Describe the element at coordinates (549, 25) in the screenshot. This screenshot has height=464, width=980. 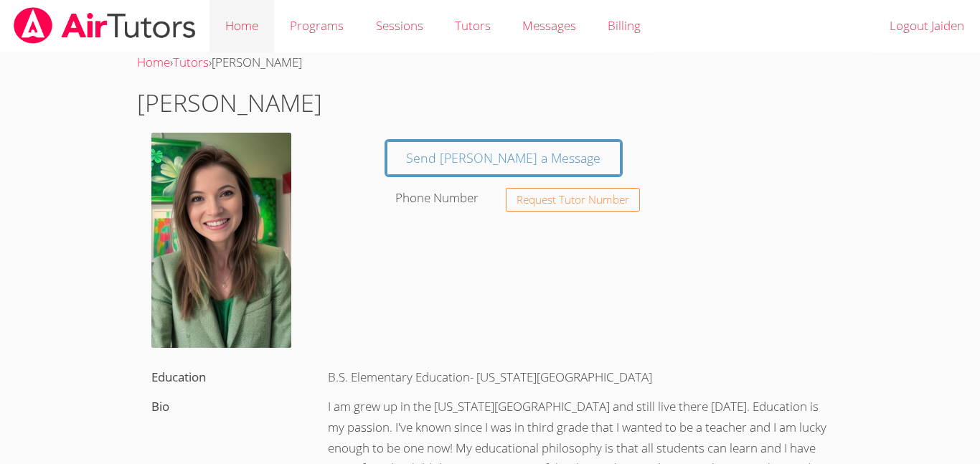
I see `span: Messages` at that location.